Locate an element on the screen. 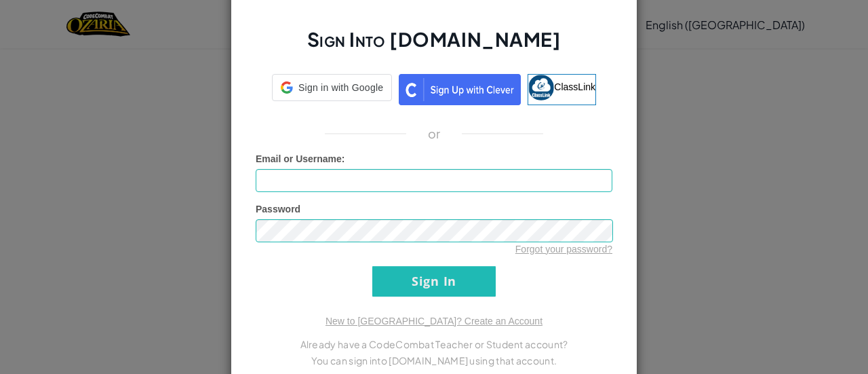 The height and width of the screenshot is (374, 868). div: Sign in with Google is located at coordinates (332, 88).